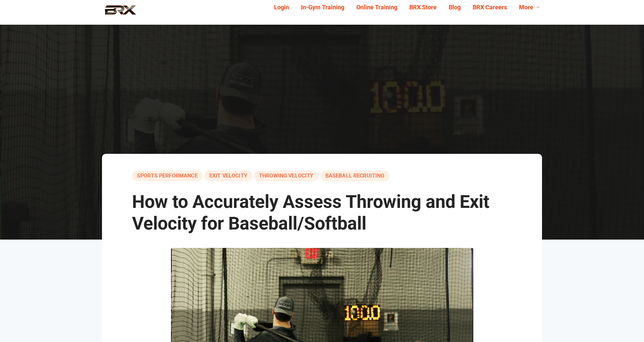 The image size is (644, 342). Describe the element at coordinates (323, 7) in the screenshot. I see `a: In-Gym Training` at that location.